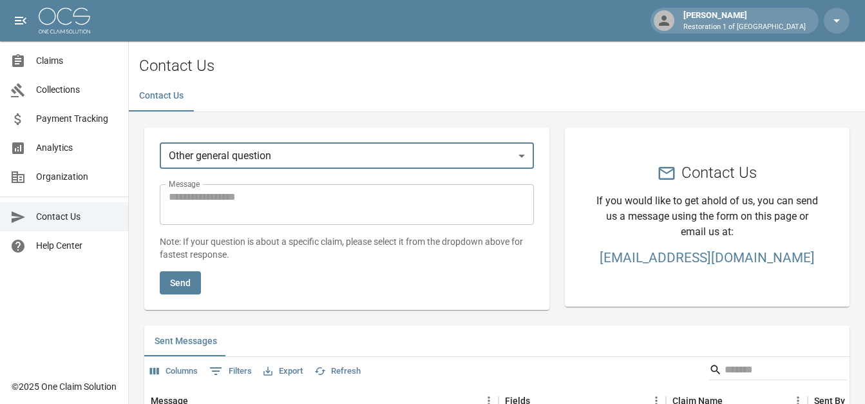 The width and height of the screenshot is (865, 404). I want to click on span: Help Center, so click(77, 245).